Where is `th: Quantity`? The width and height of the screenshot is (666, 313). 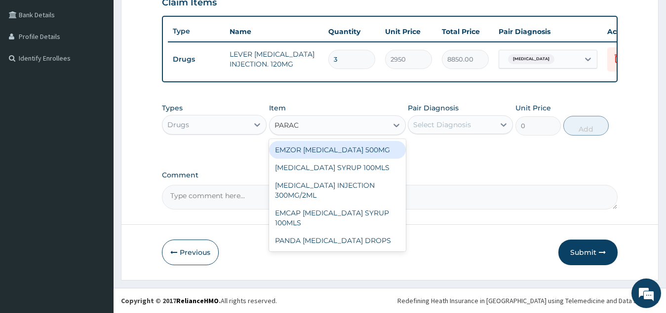 th: Quantity is located at coordinates (351, 32).